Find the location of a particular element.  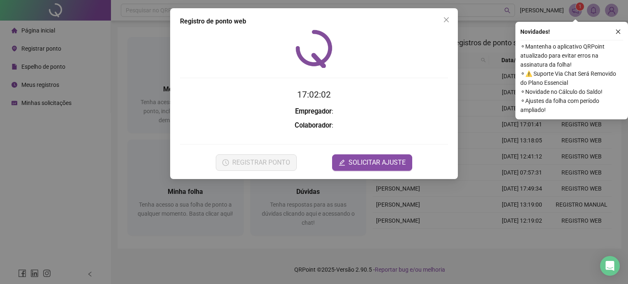

span: ⚬ ⚠️ Suporte Via Chat Será Removido do Plano Essencial is located at coordinates (572, 78).